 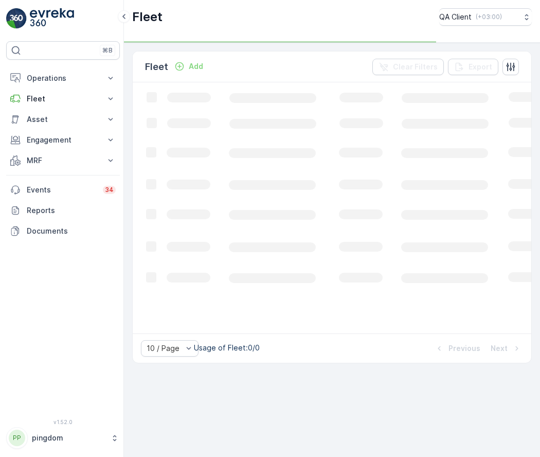 What do you see at coordinates (71, 231) in the screenshot?
I see `p: Documents` at bounding box center [71, 231].